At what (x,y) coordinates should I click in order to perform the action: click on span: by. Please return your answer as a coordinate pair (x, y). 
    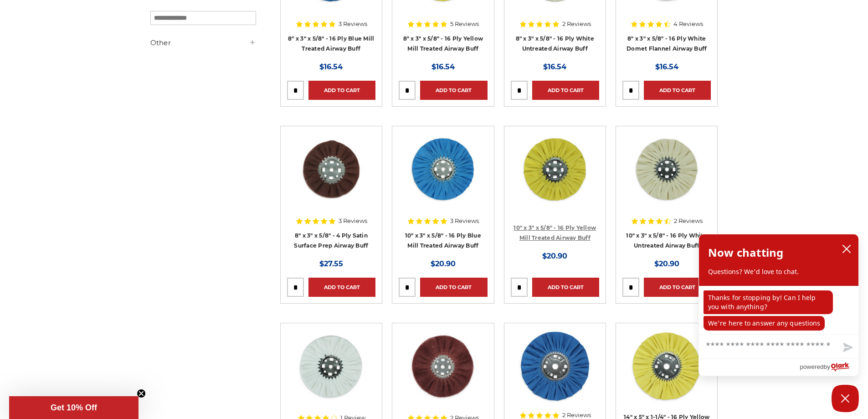
    Looking at the image, I should click on (827, 367).